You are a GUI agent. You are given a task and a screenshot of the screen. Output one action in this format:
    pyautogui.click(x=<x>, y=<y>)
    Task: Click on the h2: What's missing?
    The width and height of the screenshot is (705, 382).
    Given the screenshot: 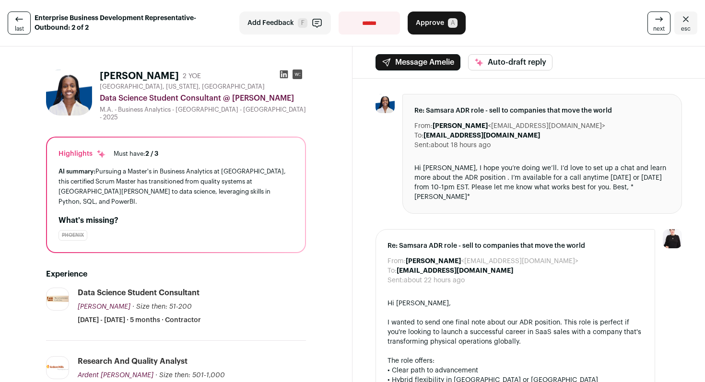 What is the action you would take?
    pyautogui.click(x=176, y=221)
    